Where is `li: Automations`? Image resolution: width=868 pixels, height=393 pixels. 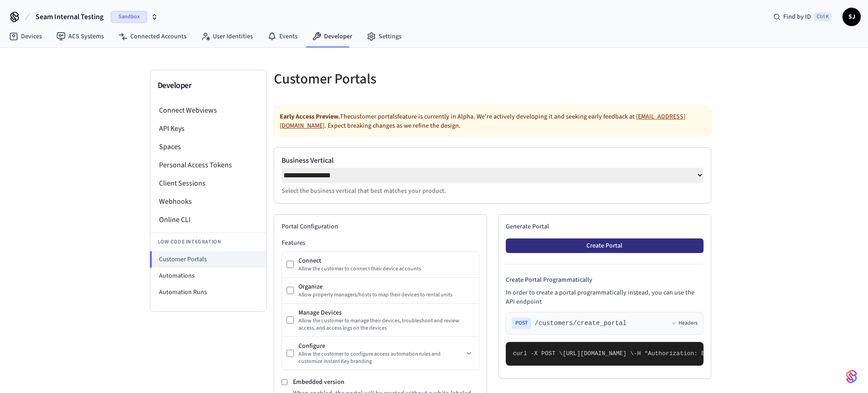 li: Automations is located at coordinates (208, 276).